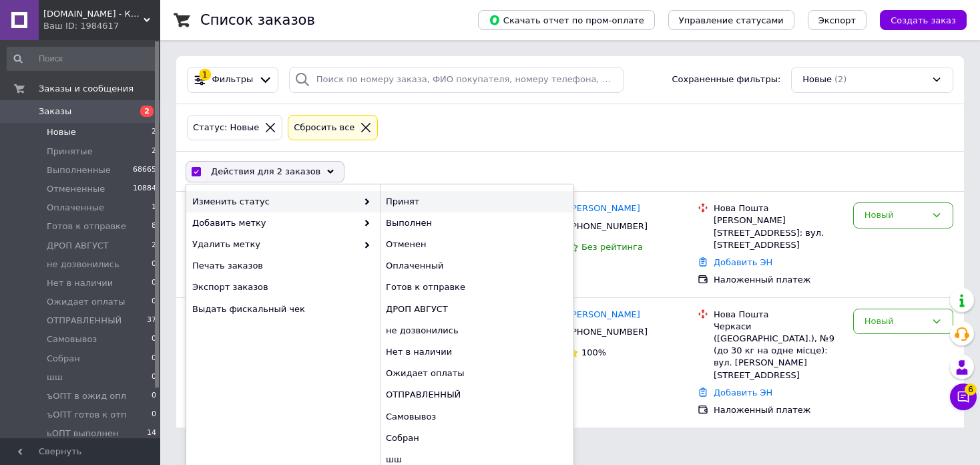 This screenshot has height=465, width=980. What do you see at coordinates (266, 172) in the screenshot?
I see `span: Действия для 2 заказов` at bounding box center [266, 172].